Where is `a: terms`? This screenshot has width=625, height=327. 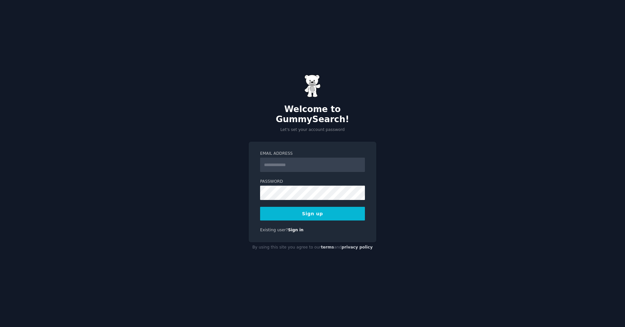 a: terms is located at coordinates (328, 247).